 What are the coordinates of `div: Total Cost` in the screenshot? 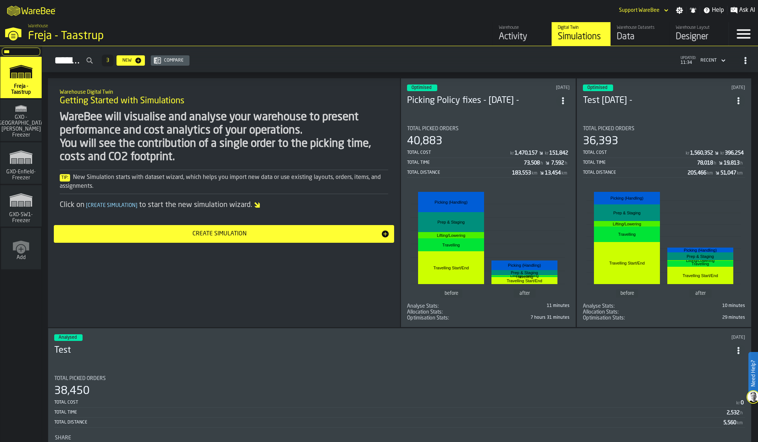 It's located at (634, 153).